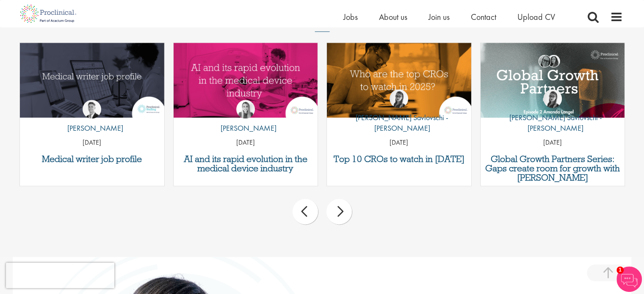 The image size is (644, 294). I want to click on span: Contact, so click(483, 17).